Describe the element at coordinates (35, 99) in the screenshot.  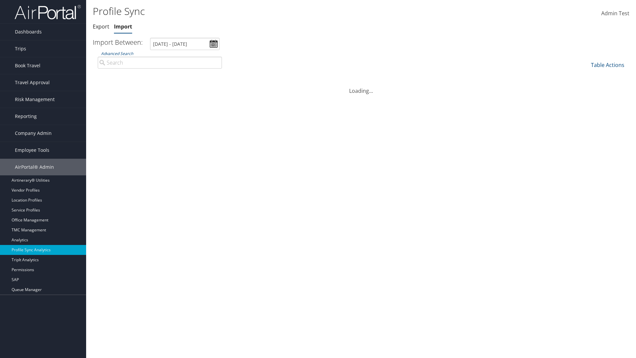
I see `span: Risk Management` at that location.